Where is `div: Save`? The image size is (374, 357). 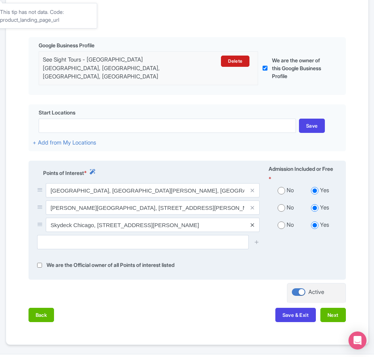
div: Save is located at coordinates (312, 126).